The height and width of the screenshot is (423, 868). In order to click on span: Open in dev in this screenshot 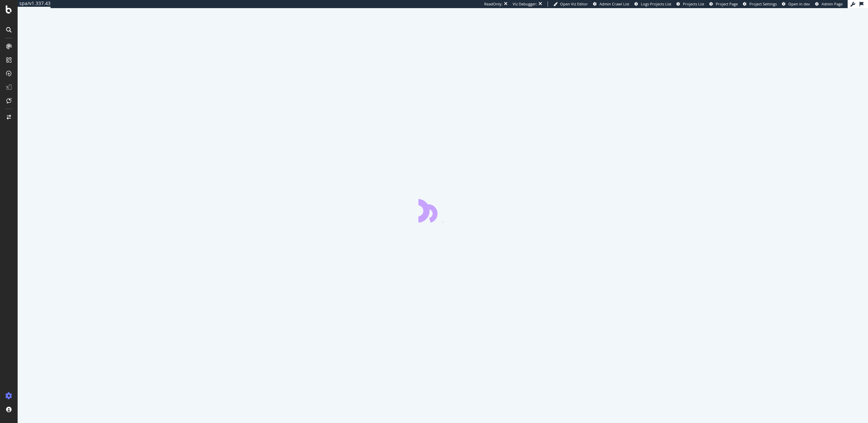, I will do `click(800, 3)`.